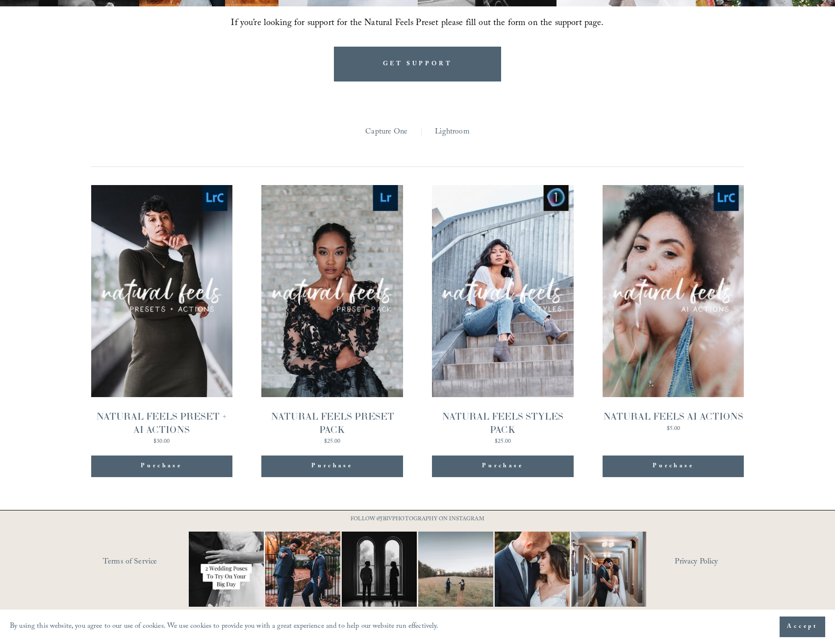 The width and height of the screenshot is (835, 644). What do you see at coordinates (456, 569) in the screenshot?
I see `img: Two #WideShotWednesdays Two totally different vibes. Which side are you&mdash;are you into that b...` at bounding box center [456, 569].